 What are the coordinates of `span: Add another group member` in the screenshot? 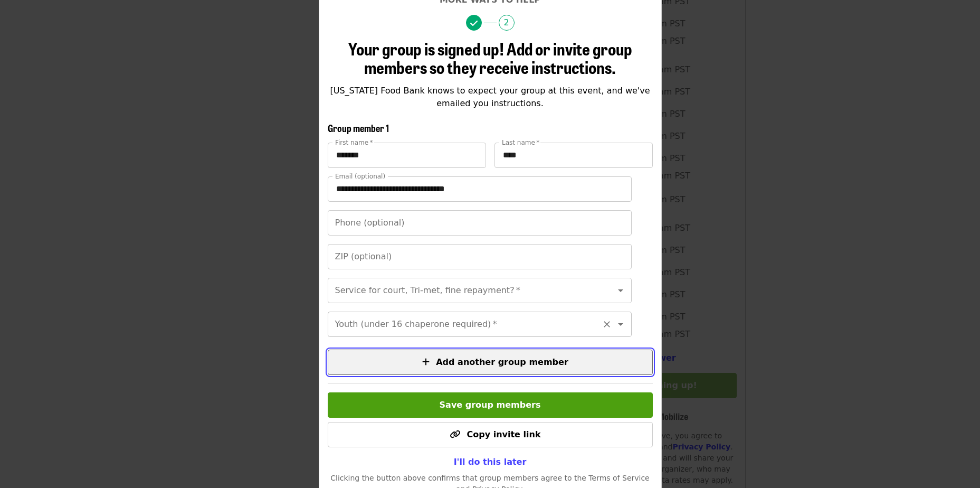 It's located at (502, 362).